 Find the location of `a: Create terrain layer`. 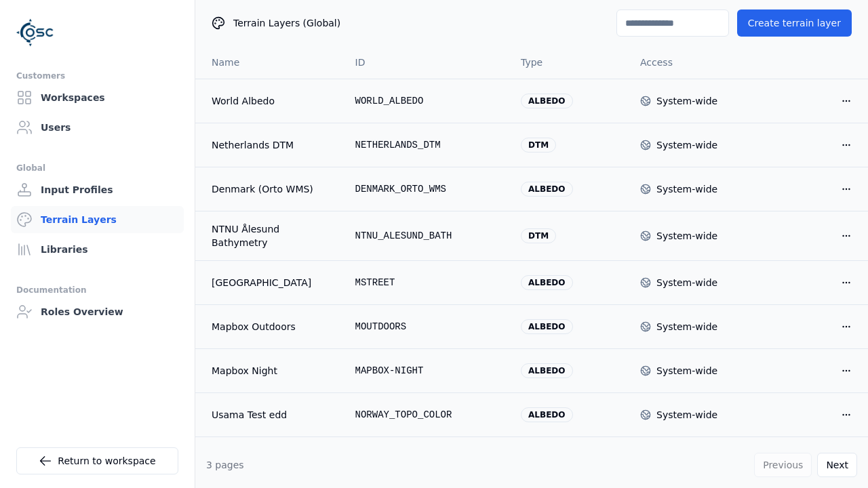

a: Create terrain layer is located at coordinates (794, 23).